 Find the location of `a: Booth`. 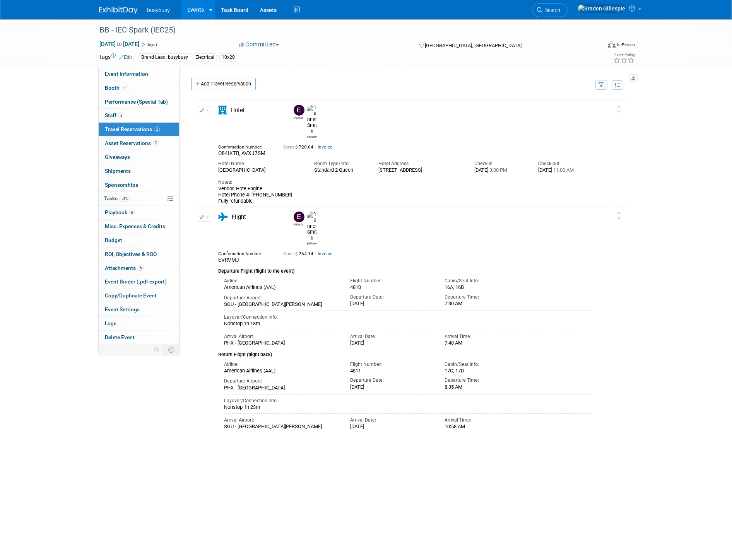

a: Booth is located at coordinates (139, 88).